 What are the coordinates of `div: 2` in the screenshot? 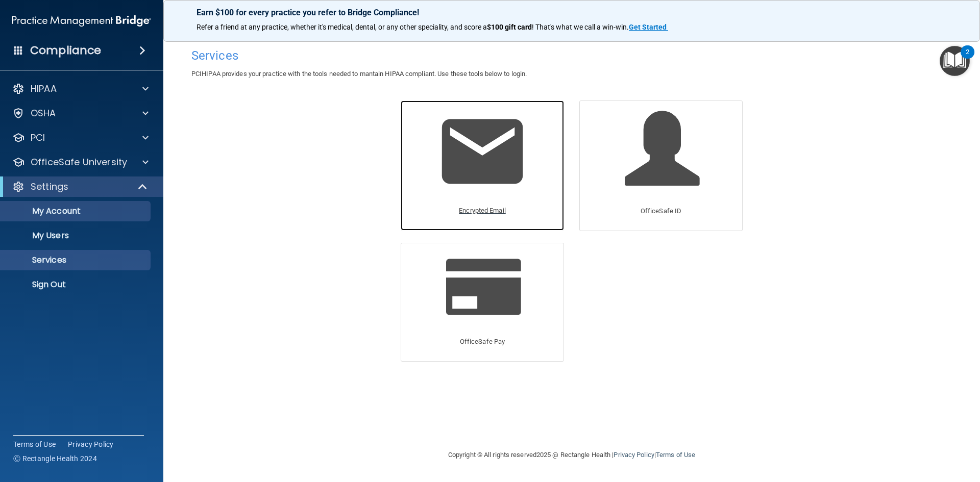 It's located at (967, 59).